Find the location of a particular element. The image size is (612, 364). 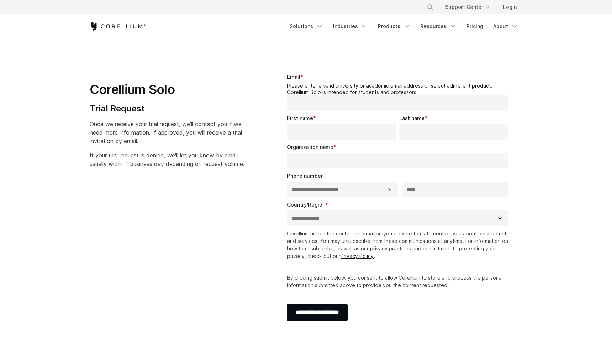

a: Pricing is located at coordinates (475, 26).